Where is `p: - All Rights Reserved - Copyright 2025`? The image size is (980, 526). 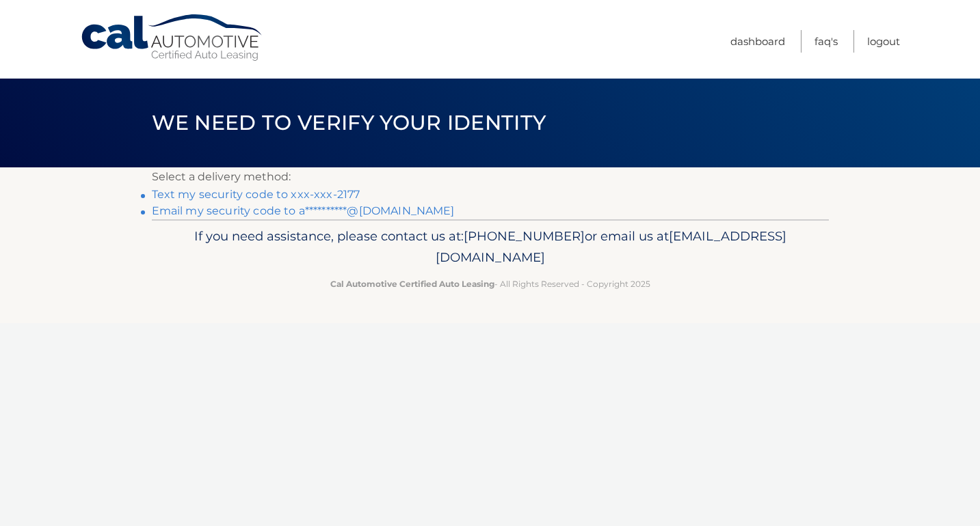
p: - All Rights Reserved - Copyright 2025 is located at coordinates (490, 283).